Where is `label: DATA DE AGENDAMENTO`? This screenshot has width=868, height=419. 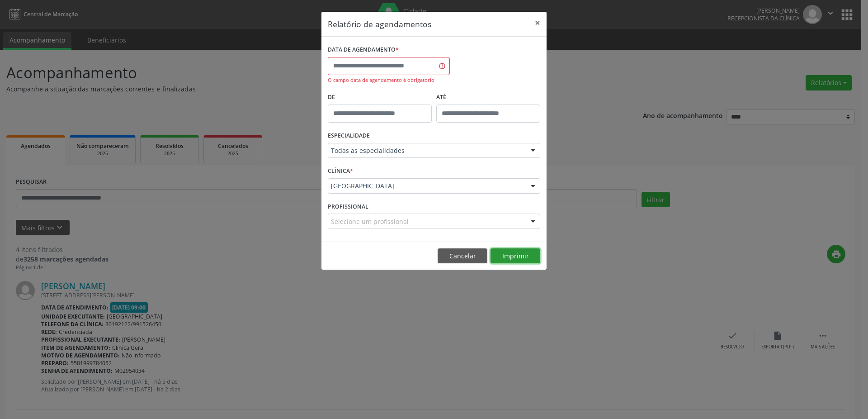 label: DATA DE AGENDAMENTO is located at coordinates (363, 50).